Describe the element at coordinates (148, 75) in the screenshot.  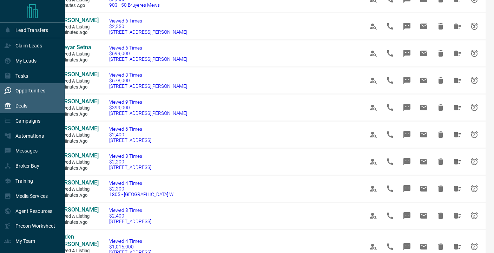
I see `span: Viewed 3 Times` at that location.